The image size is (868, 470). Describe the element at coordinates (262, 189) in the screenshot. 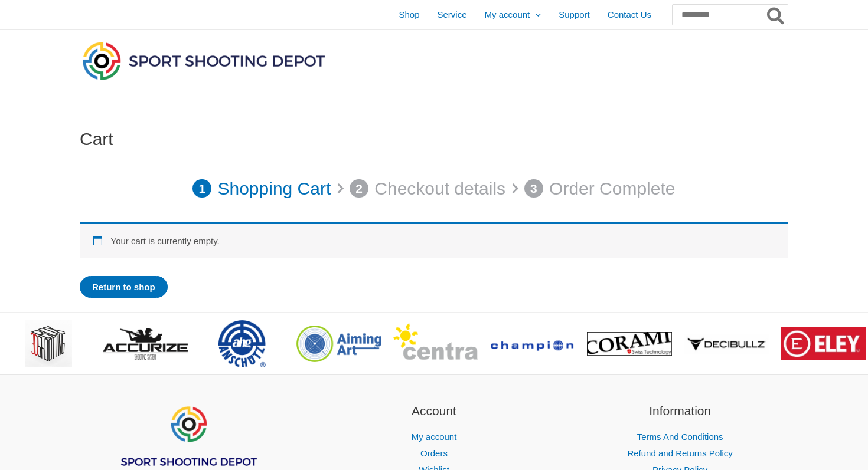

I see `a: 1 Shopping Cart` at that location.